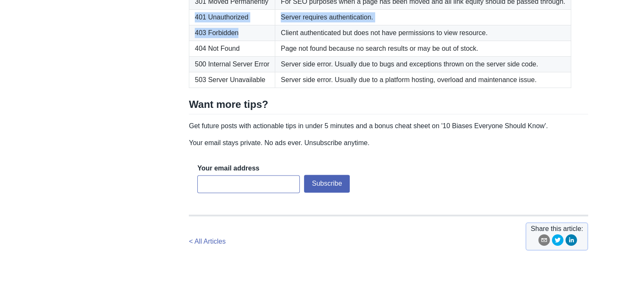  What do you see at coordinates (423, 65) in the screenshot?
I see `td: Server side error. Usually due to bugs and exceptions thrown on the server side code.` at bounding box center [423, 65].